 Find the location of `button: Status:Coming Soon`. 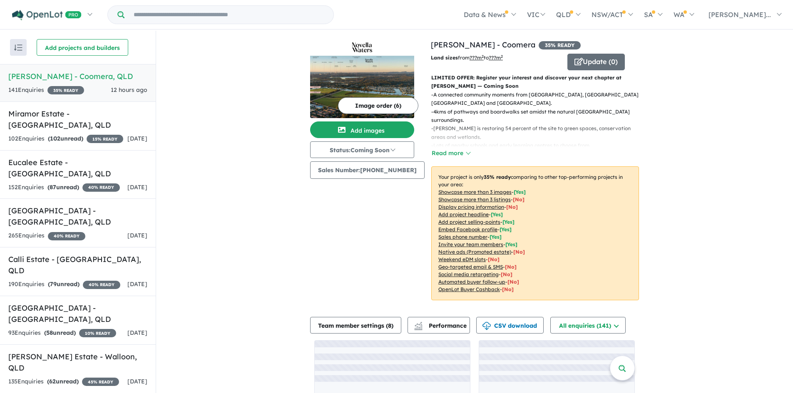

button: Status:Coming Soon is located at coordinates (362, 150).